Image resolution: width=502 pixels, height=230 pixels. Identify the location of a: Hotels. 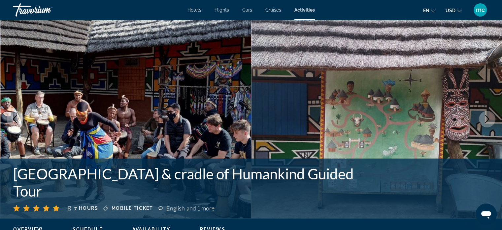
(195, 10).